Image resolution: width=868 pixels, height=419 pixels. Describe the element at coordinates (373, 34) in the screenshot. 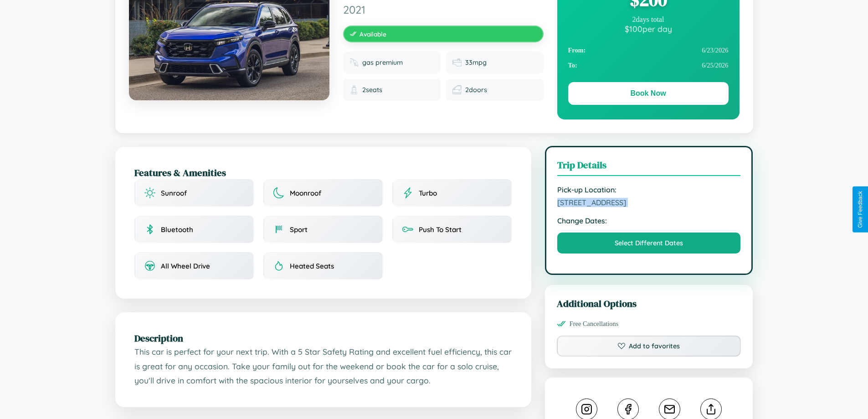

I see `span: Available` at that location.